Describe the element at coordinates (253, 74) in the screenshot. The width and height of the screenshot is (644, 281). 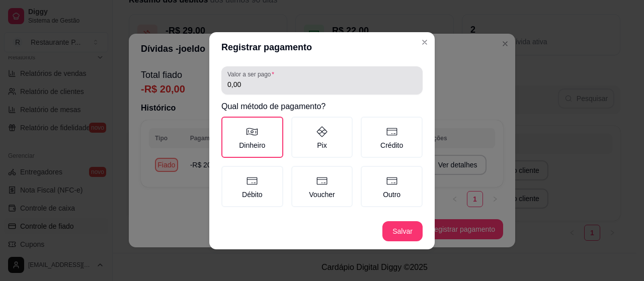
I see `label: Valor a ser pago` at that location.